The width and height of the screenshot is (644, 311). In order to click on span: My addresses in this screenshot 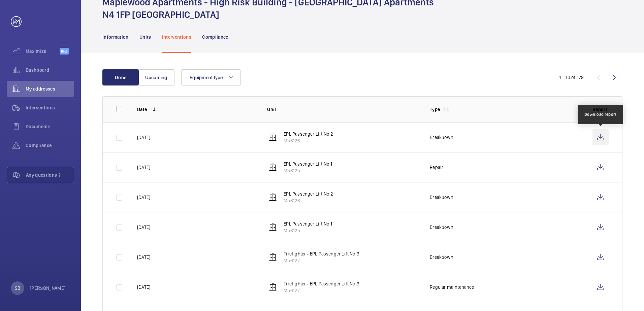, I will do `click(50, 89)`.